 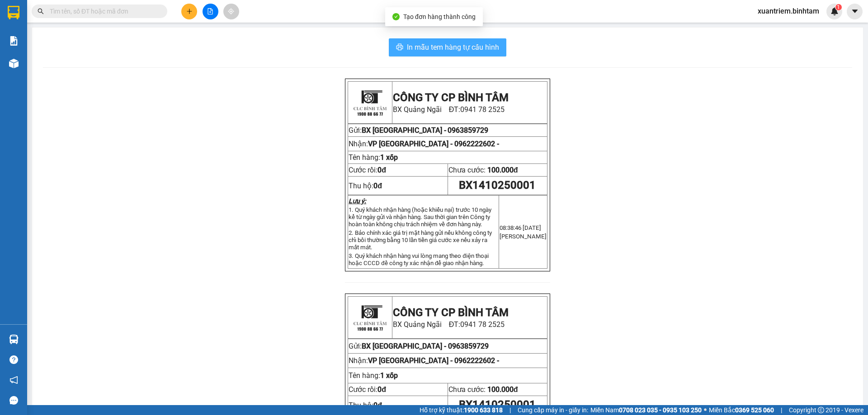 What do you see at coordinates (41, 11) in the screenshot?
I see `span: search` at bounding box center [41, 11].